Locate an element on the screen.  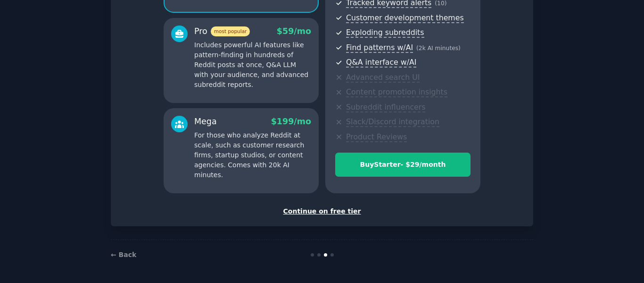
a: ← Back is located at coordinates (124, 254).